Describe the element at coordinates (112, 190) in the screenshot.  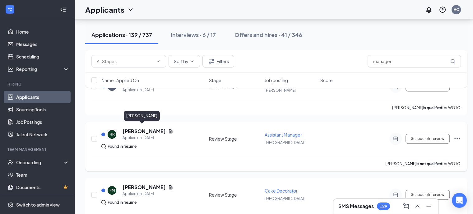
I see `div: FM` at that location.